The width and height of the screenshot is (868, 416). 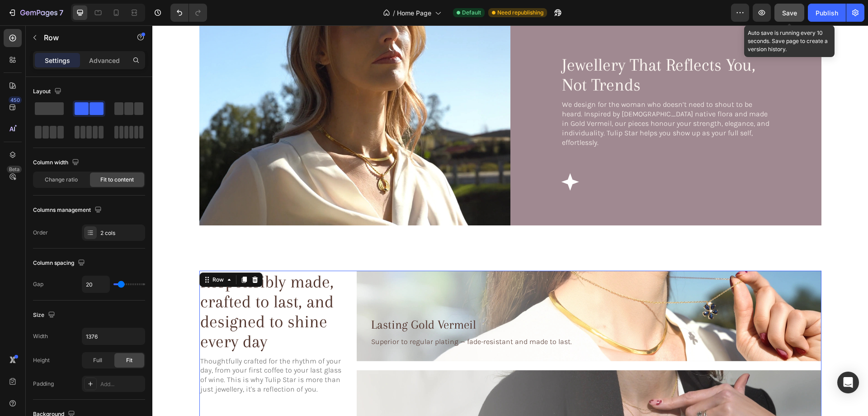 What do you see at coordinates (40, 232) in the screenshot?
I see `div: Order` at bounding box center [40, 232].